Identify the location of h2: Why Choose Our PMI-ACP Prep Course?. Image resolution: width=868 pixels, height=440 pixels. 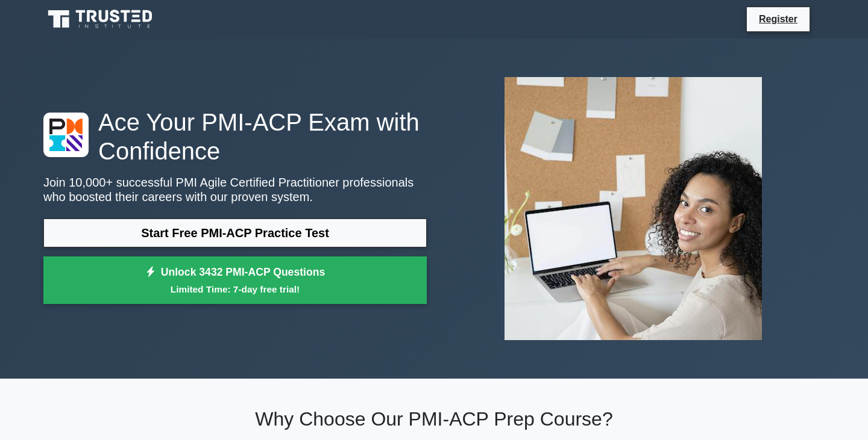
(434, 419).